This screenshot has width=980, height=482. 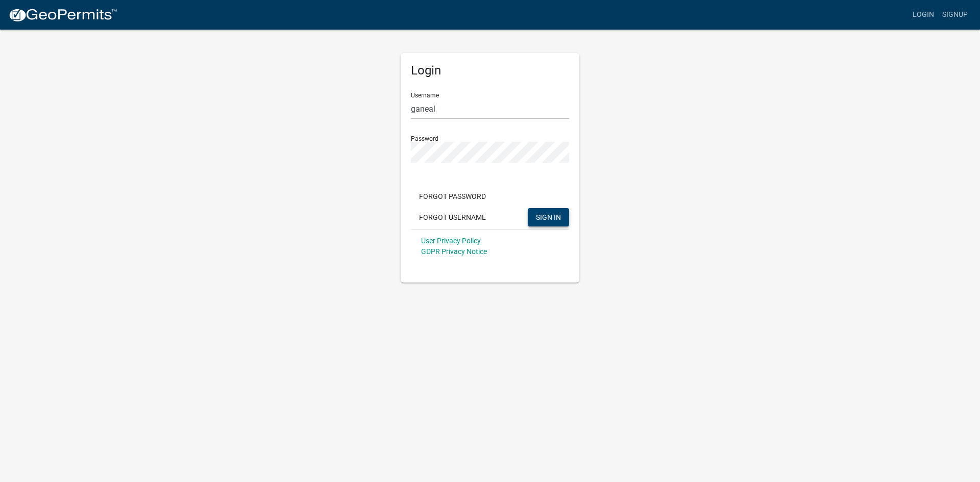 I want to click on button: Forgot Username, so click(x=453, y=217).